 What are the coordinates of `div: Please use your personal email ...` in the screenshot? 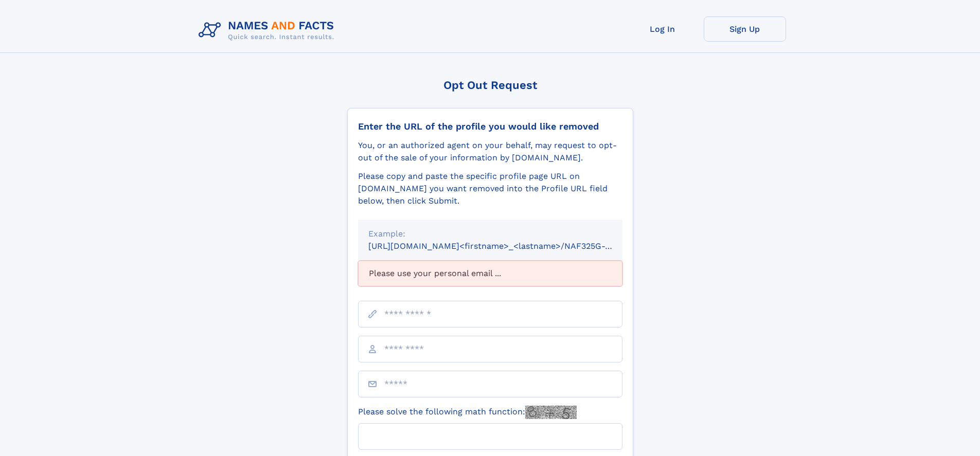 It's located at (490, 274).